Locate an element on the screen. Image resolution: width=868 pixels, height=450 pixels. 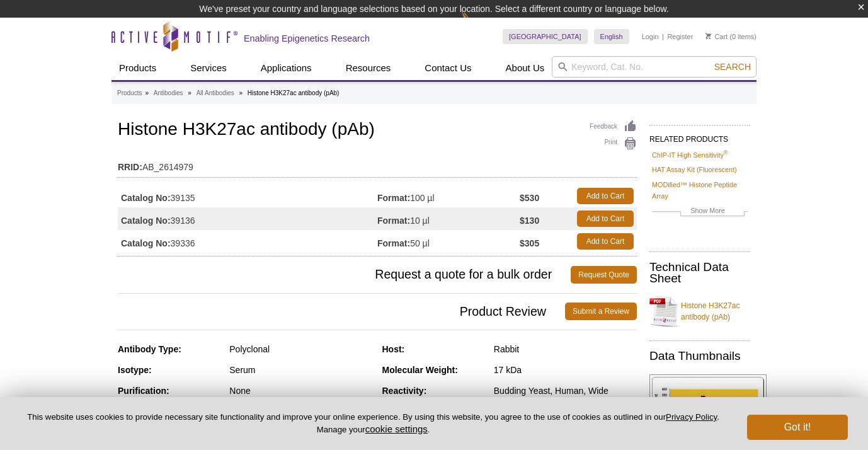
td: 39336 is located at coordinates (248, 241).